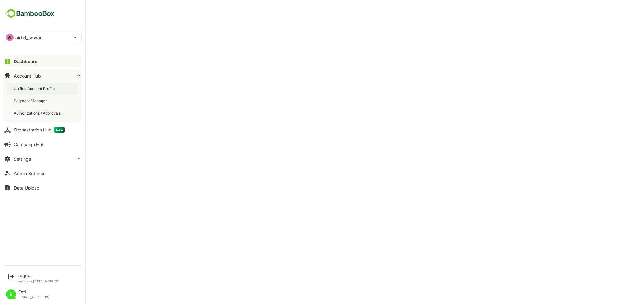 This screenshot has height=305, width=644. Describe the element at coordinates (42, 61) in the screenshot. I see `button: Dashboard` at that location.